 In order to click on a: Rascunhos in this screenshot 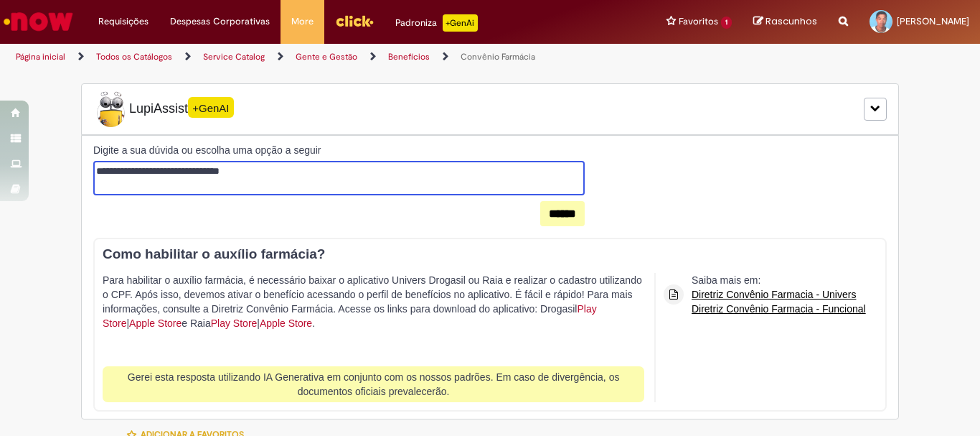, I will do `click(785, 21)`.